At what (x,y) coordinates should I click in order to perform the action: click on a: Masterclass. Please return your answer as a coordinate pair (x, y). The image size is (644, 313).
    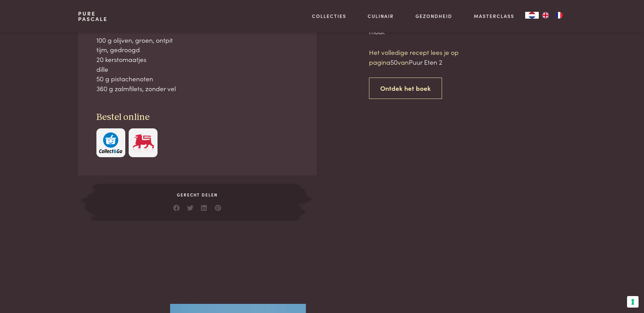
    Looking at the image, I should click on (494, 16).